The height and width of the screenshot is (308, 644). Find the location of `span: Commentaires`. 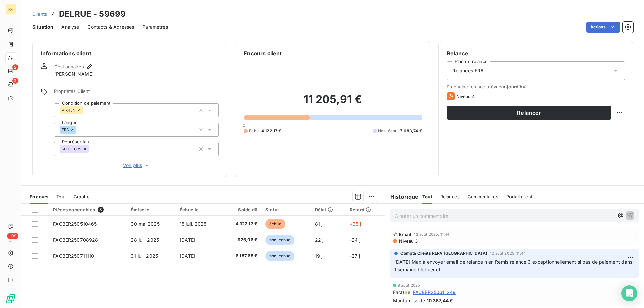

span: Commentaires is located at coordinates (483, 196).